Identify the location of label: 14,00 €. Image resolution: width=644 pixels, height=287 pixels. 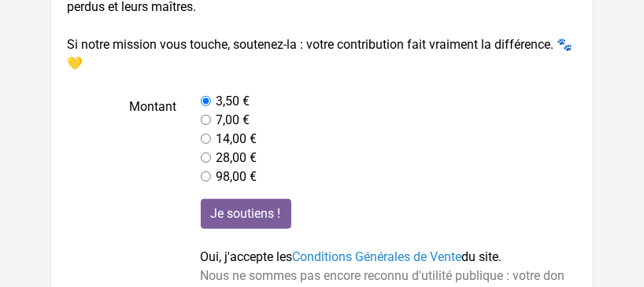
(237, 140).